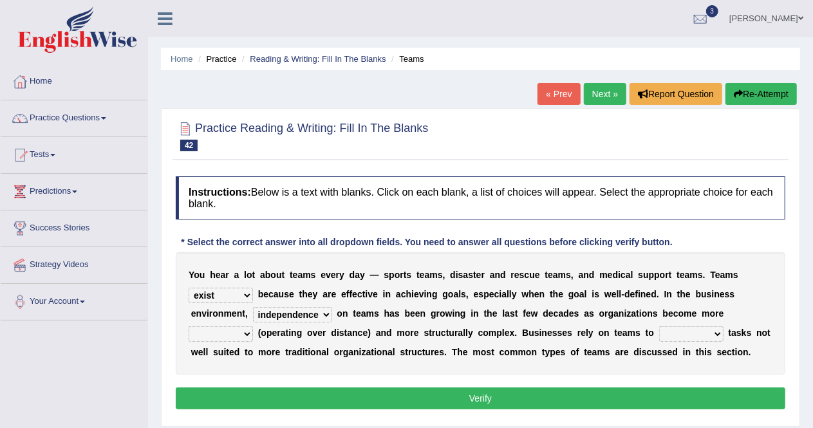  What do you see at coordinates (653, 294) in the screenshot?
I see `b: d` at bounding box center [653, 294].